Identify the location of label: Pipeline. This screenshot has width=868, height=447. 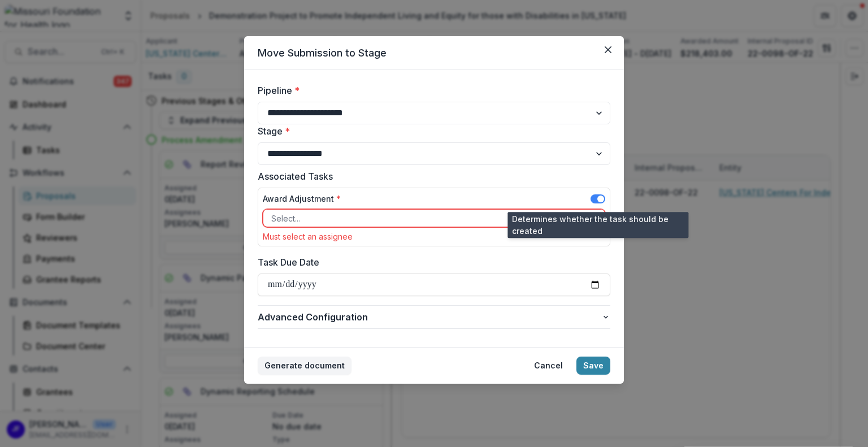
(430, 90).